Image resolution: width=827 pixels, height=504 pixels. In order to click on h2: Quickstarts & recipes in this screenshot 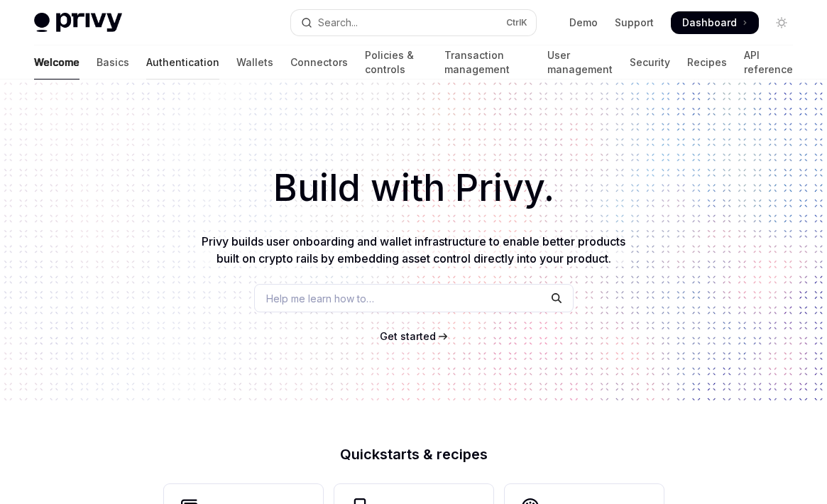, I will do `click(414, 455)`.